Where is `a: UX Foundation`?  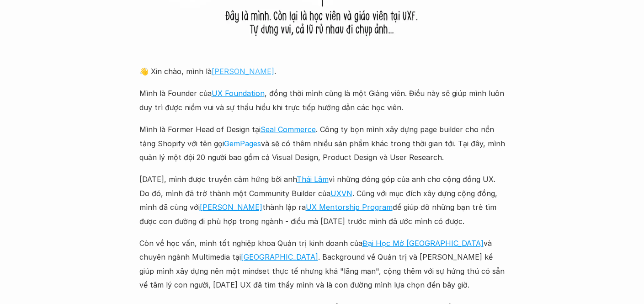 a: UX Foundation is located at coordinates (238, 93).